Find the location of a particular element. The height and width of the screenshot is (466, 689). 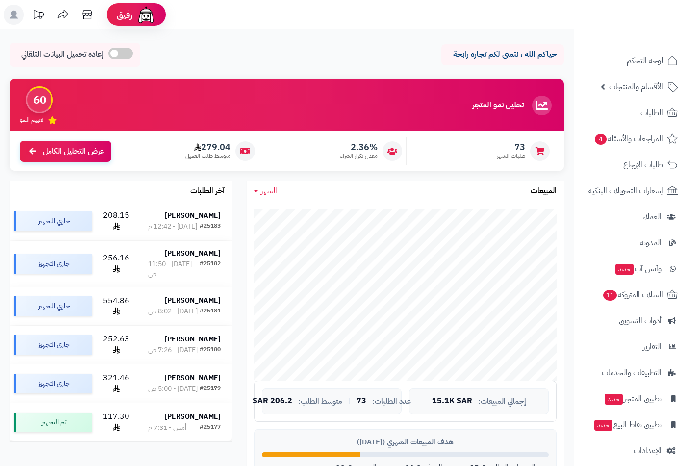

span: تقييم النمو is located at coordinates (31, 120).